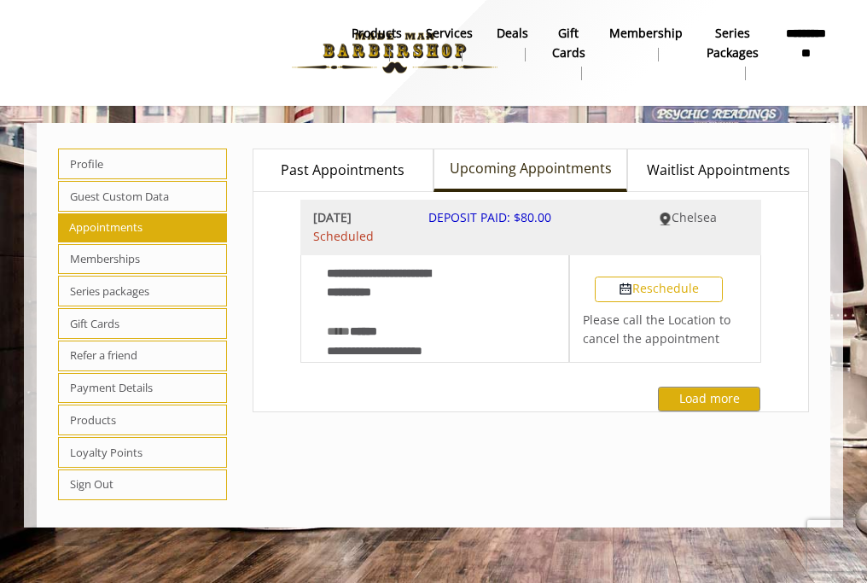  Describe the element at coordinates (143, 324) in the screenshot. I see `span: Gift Cards` at that location.